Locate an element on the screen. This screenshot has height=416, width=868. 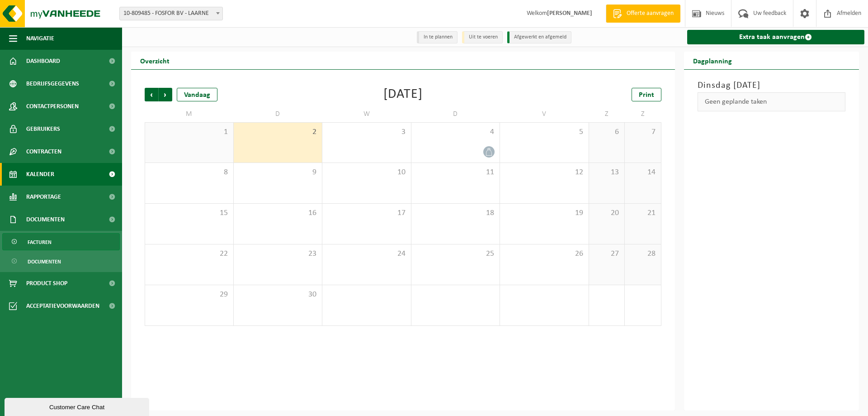
div: Customer Care Chat is located at coordinates (72, 11).